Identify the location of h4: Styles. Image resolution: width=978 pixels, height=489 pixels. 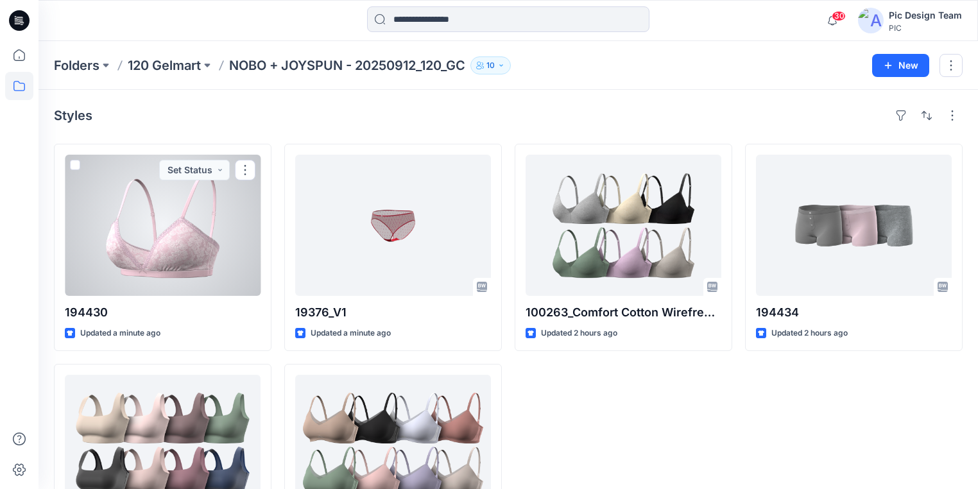
(73, 115).